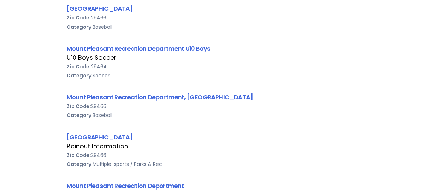 This screenshot has width=437, height=190. What do you see at coordinates (219, 76) in the screenshot?
I see `div: Soccer` at bounding box center [219, 76].